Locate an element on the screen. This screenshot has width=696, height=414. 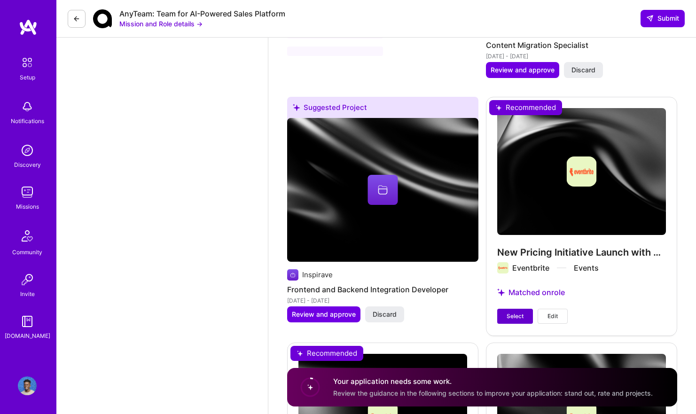
div: Inspirave is located at coordinates (317, 274).